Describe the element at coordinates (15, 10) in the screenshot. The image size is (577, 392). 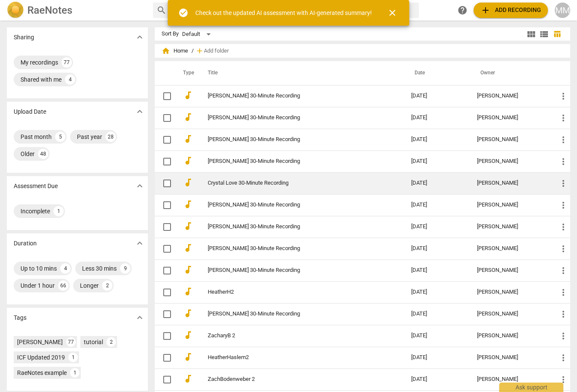
I see `img: Logo` at that location.